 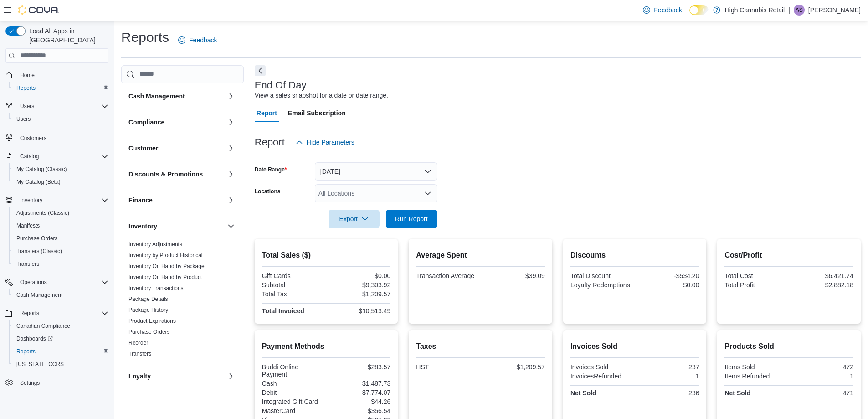 What do you see at coordinates (43, 213) in the screenshot?
I see `span: Adjustments (Classic)` at bounding box center [43, 213].